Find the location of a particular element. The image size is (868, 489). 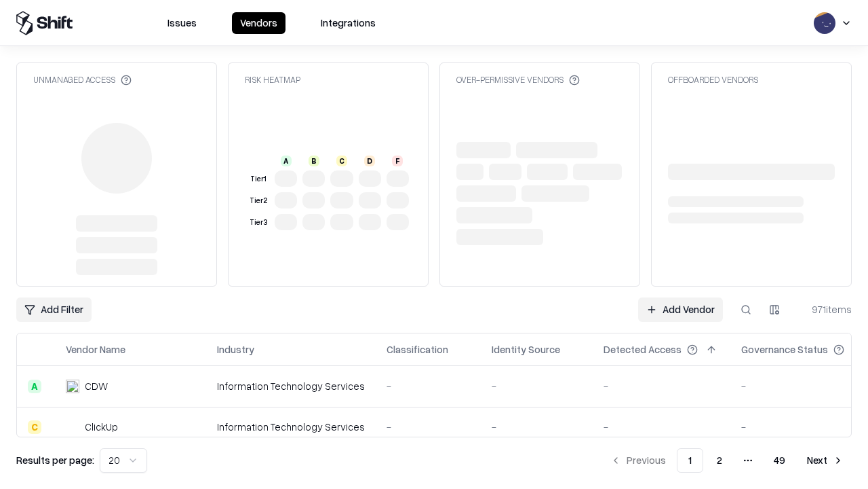

div: Over-Permissive Vendors is located at coordinates (518, 80).